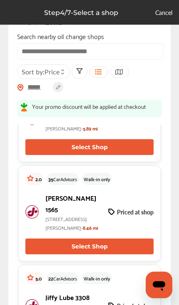 Image resolution: width=179 pixels, height=305 pixels. What do you see at coordinates (81, 12) in the screenshot?
I see `p: Step 4 / 7 - Select a shop` at bounding box center [81, 12].